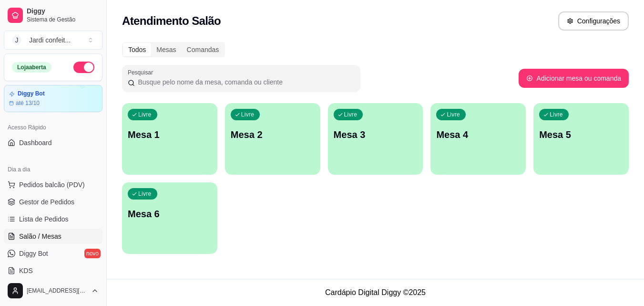 The height and width of the screenshot is (306, 644). I want to click on button: LivreMesa 1, so click(170, 139).